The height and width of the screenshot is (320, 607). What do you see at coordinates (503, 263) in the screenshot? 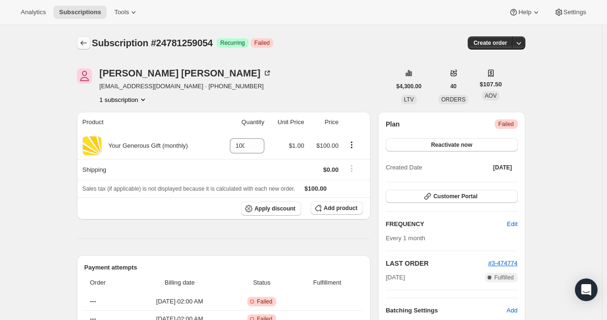
I see `a: #3-474774` at bounding box center [503, 263].